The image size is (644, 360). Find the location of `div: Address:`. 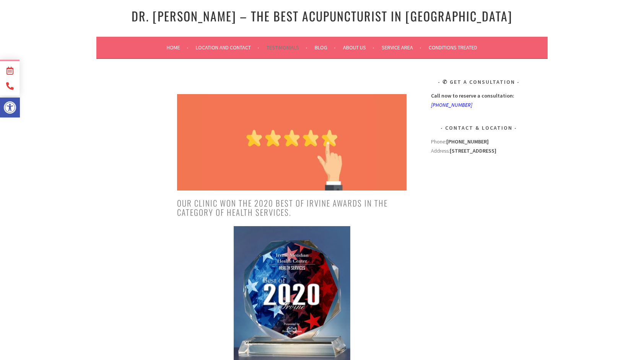

div: Address: is located at coordinates (478, 194).